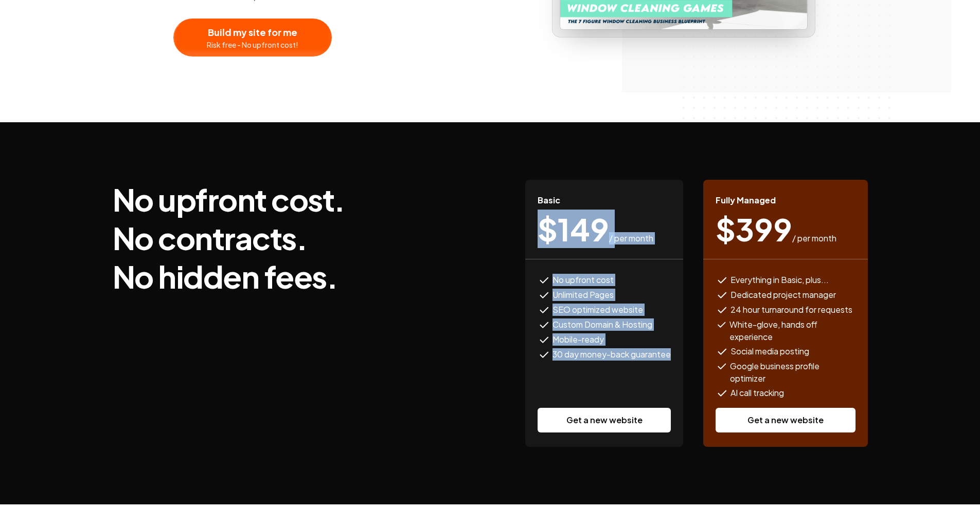 The image size is (980, 509). I want to click on span: Social media posting, so click(770, 352).